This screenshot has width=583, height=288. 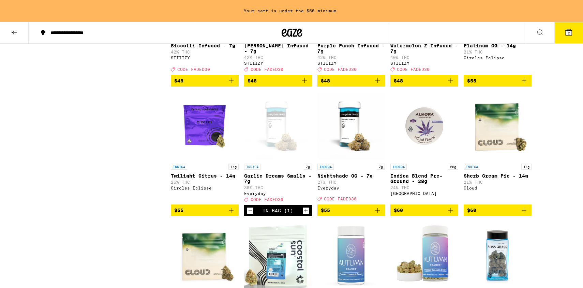 What do you see at coordinates (351, 182) in the screenshot?
I see `p: 27% THC` at bounding box center [351, 182].